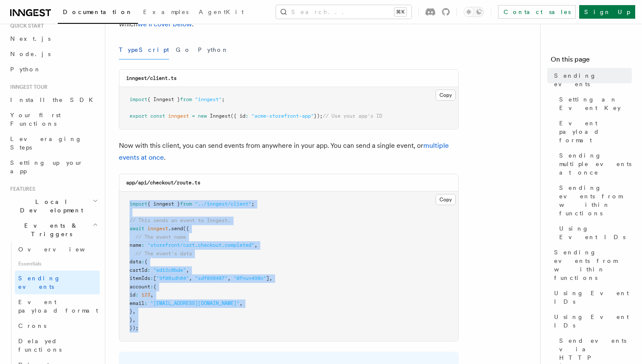 Image resolution: width=642 pixels, height=364 pixels. I want to click on p: Now with this client, you can send events from anywhere in your app. You can send a single event,..., so click(289, 152).